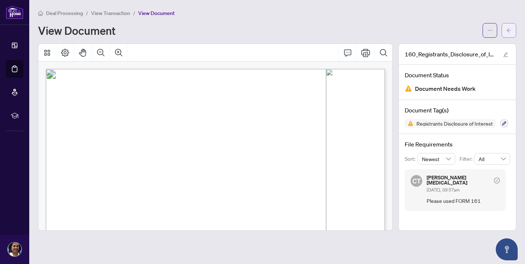 The image size is (525, 264). Describe the element at coordinates (506, 54) in the screenshot. I see `span: edit` at that location.